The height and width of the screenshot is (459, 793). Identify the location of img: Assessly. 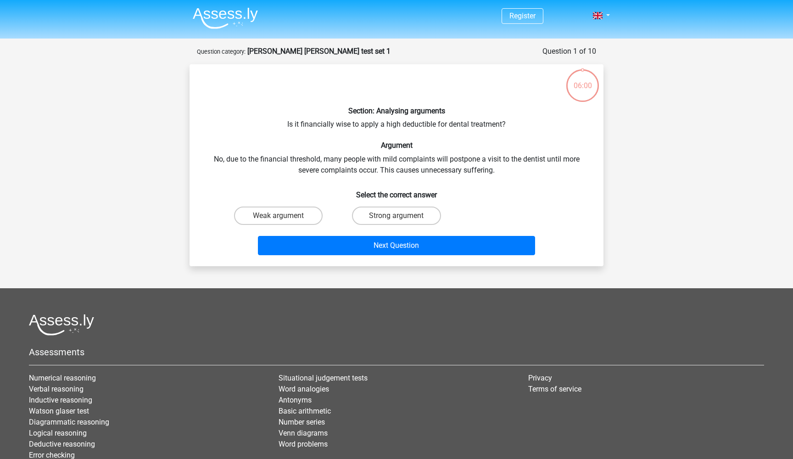
(225, 18).